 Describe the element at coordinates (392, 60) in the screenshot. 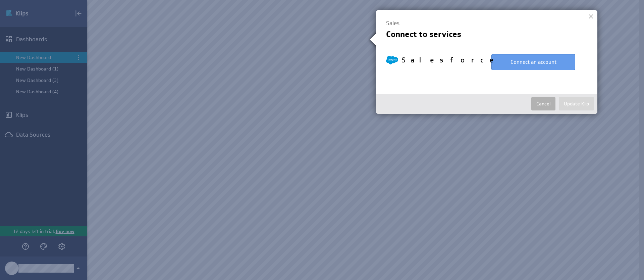

I see `img: image1915121390589644725.png` at that location.